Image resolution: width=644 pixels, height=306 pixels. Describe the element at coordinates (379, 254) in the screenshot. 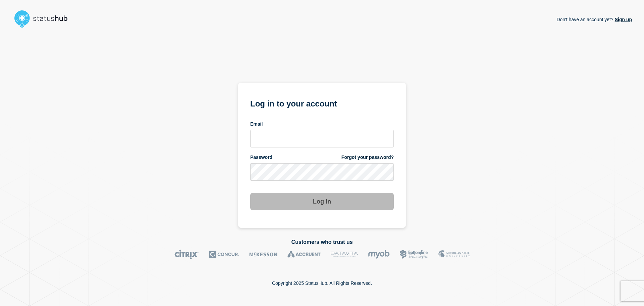

I see `img: myob logo` at that location.